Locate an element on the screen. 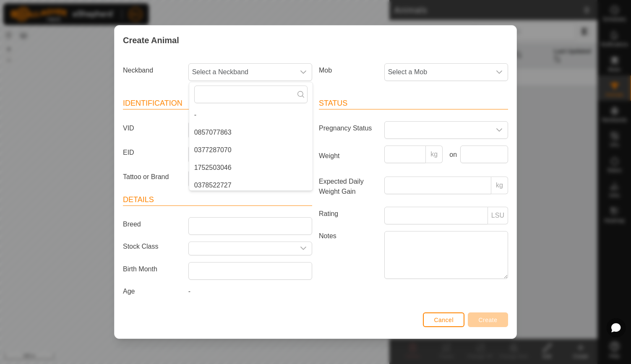 Image resolution: width=631 pixels, height=364 pixels. span: 1752503046 is located at coordinates (213, 168).